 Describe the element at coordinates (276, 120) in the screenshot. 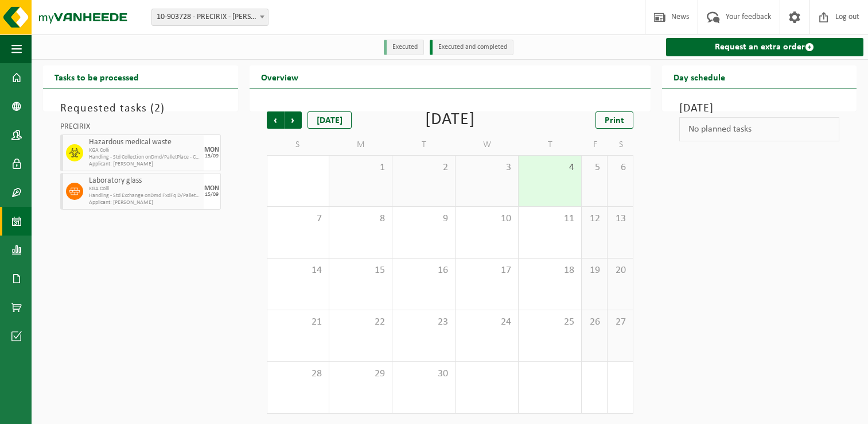

I see `span: Previous` at that location.